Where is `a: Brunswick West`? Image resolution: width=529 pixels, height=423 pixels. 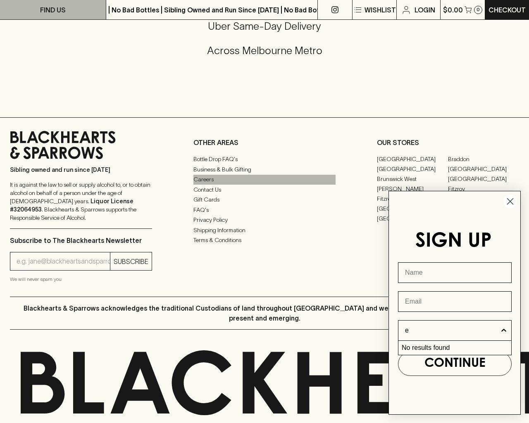 a: Brunswick West is located at coordinates (412, 179).